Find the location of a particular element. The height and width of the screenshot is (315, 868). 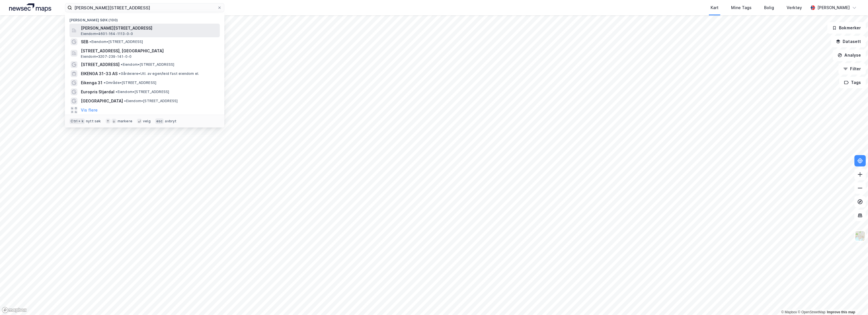

div: Kontrollprogram for chat is located at coordinates (854, 301).